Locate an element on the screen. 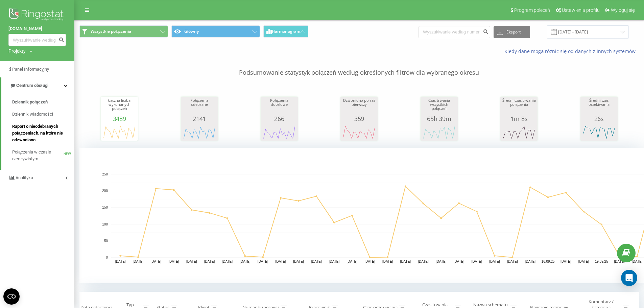  span: Program poleceń is located at coordinates (532, 10).